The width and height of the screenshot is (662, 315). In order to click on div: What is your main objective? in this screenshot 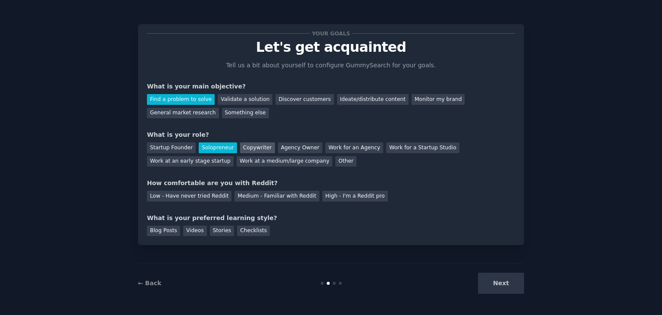, I will do `click(331, 86)`.